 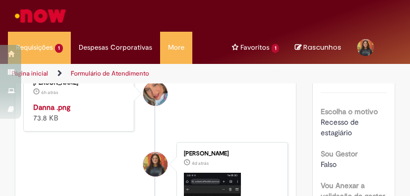 I want to click on div: Danna Souza De Oliveira, so click(x=155, y=164).